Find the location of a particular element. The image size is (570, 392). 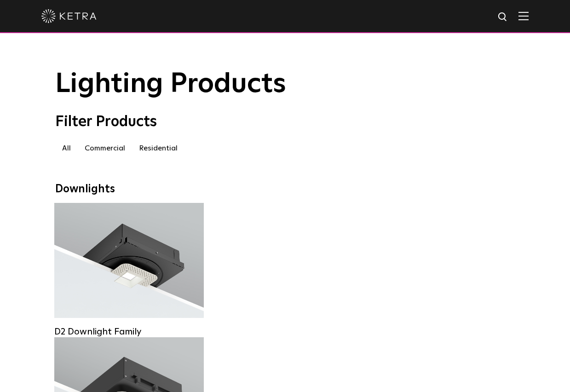

img: Hamburger%20Nav.svg is located at coordinates (523, 16).